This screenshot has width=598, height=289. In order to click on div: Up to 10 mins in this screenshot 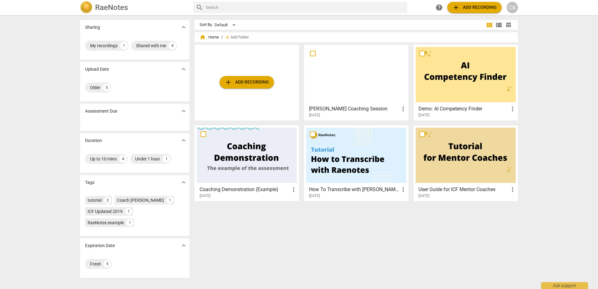, I will do `click(103, 159)`.